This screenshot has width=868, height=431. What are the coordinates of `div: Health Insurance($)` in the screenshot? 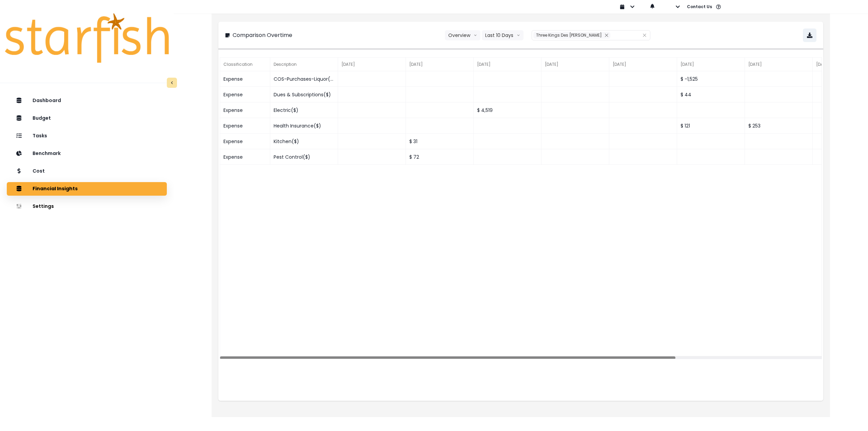 It's located at (304, 126).